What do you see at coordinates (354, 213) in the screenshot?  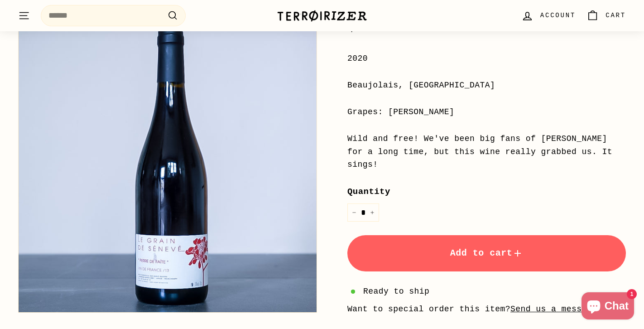 I see `button: Reduce item quantity by one` at bounding box center [354, 213].